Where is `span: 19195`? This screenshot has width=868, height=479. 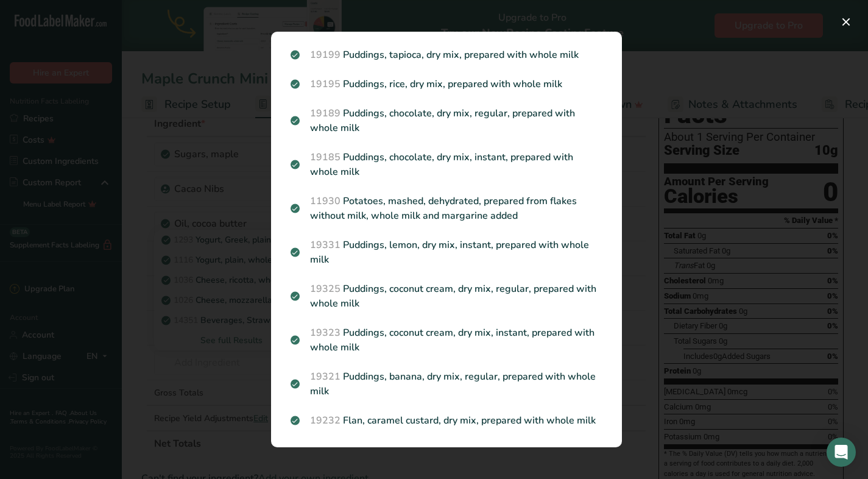
span: 19195 is located at coordinates (325, 84).